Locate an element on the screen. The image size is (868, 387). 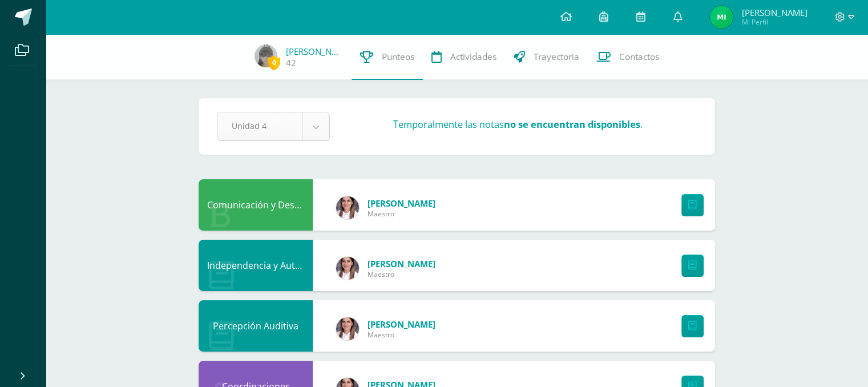
div: Percepción Auditiva is located at coordinates (256, 327).